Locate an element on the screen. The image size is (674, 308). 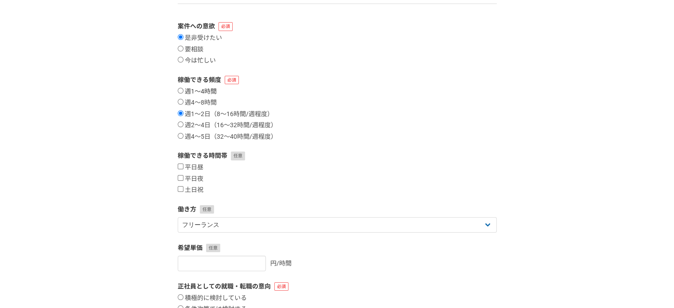
label: 週1〜4時間 is located at coordinates (197, 92).